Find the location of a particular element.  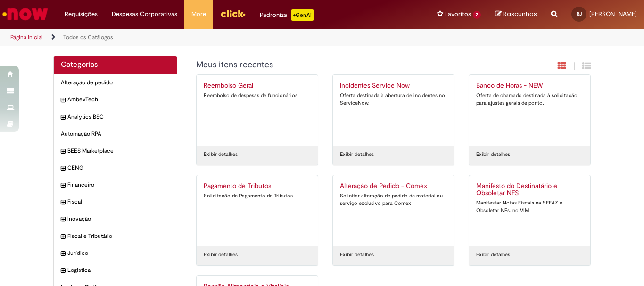

i: expandir categoria Financeiro is located at coordinates (63, 186).